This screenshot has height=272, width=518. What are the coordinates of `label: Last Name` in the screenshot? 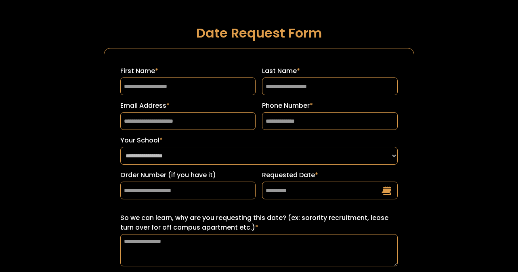 It's located at (330, 71).